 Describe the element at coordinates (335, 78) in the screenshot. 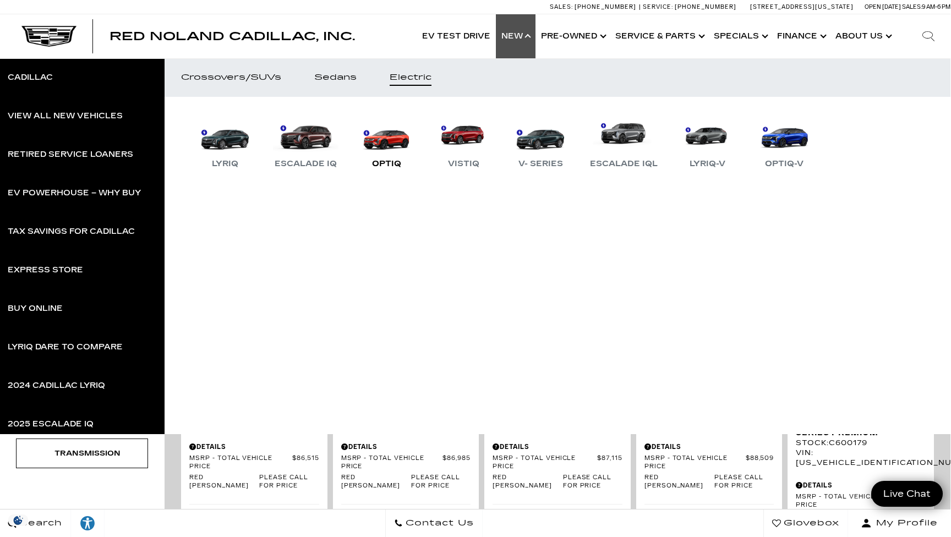

I see `a: Sedans` at that location.